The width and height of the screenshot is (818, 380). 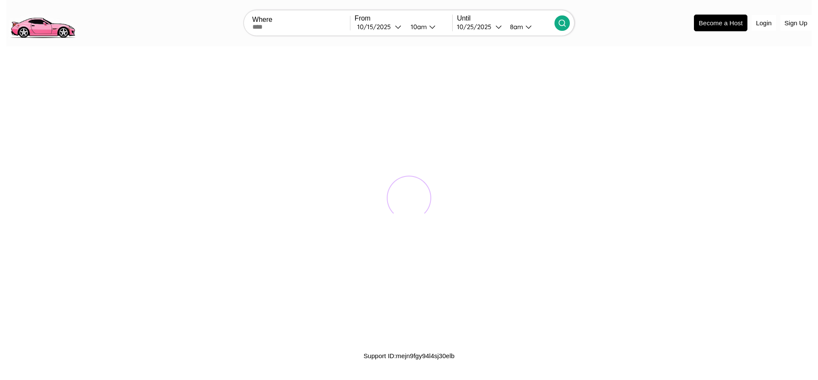 What do you see at coordinates (476, 27) in the screenshot?
I see `div: 10 / 25 / 2025` at bounding box center [476, 27].